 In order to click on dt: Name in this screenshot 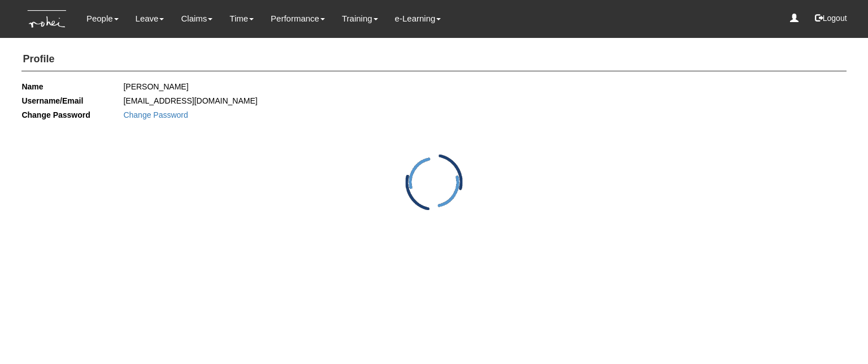, I will do `click(33, 86)`.